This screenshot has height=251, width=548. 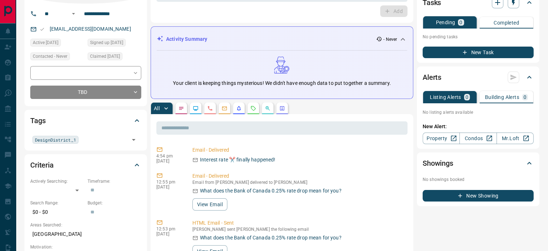 I want to click on a: Property, so click(x=441, y=138).